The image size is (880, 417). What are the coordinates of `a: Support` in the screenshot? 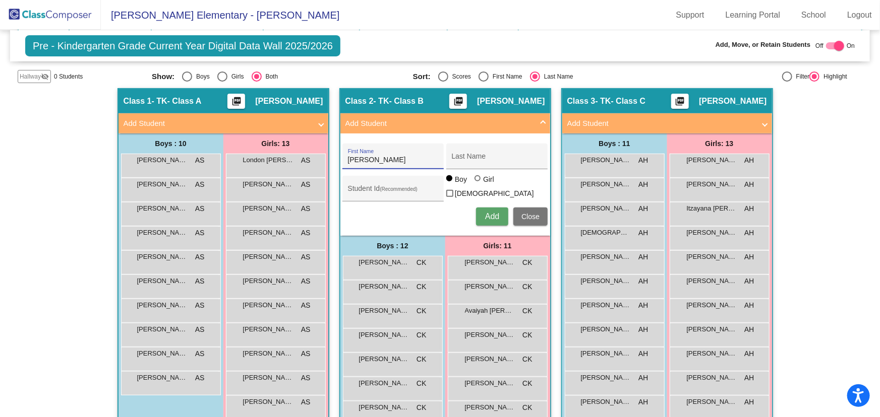 It's located at (690, 15).